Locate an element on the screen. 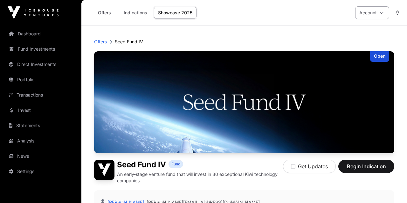  p: Seed Fund IV is located at coordinates (129, 42).